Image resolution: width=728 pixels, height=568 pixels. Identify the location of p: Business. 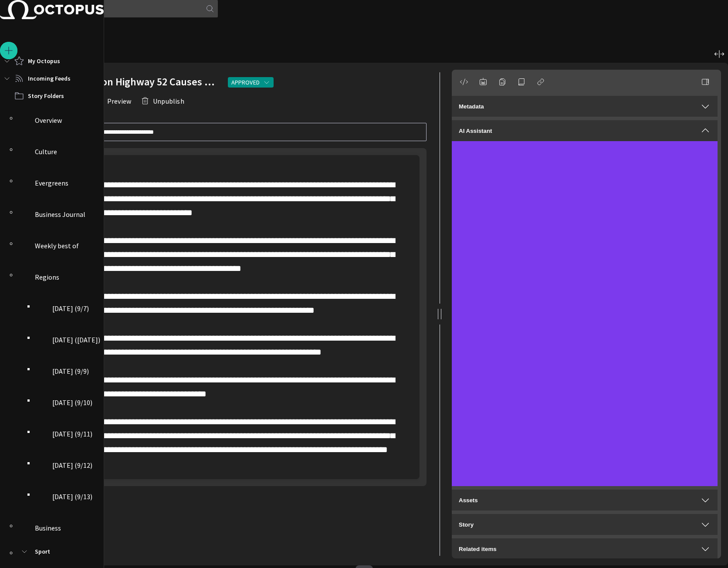
(48, 528).